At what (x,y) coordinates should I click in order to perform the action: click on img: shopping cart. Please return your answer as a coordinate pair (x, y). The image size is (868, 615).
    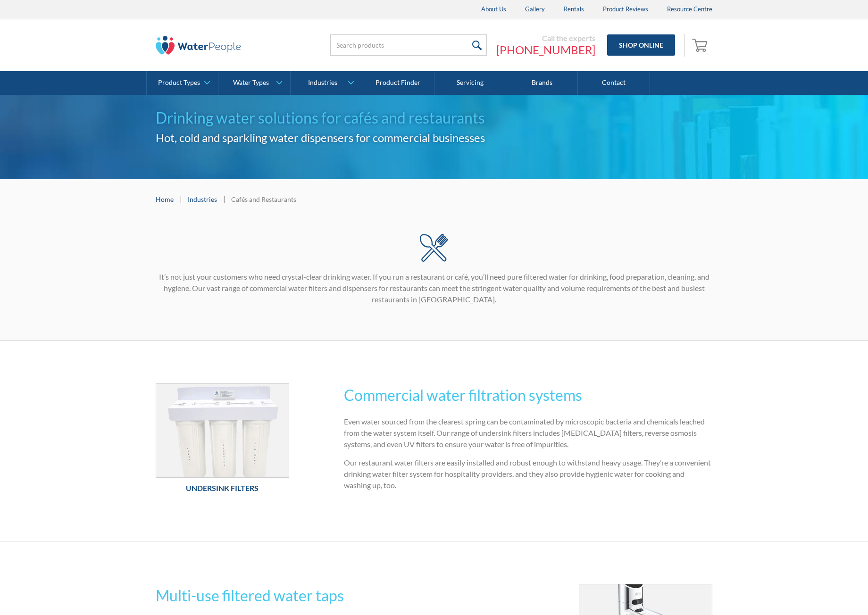
    Looking at the image, I should click on (701, 45).